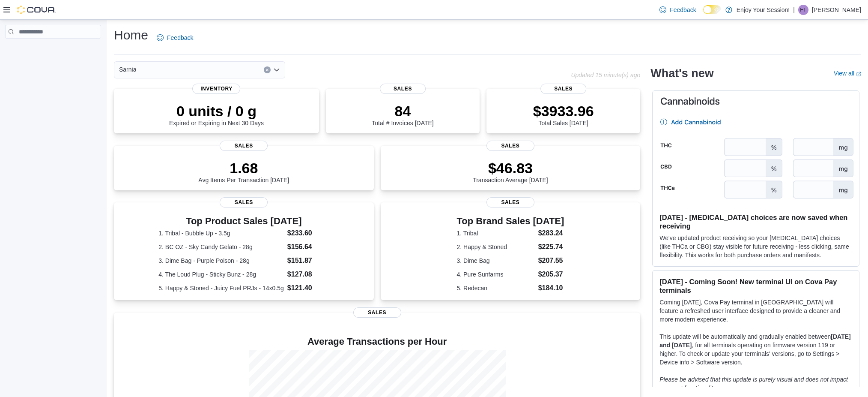 Image resolution: width=868 pixels, height=397 pixels. Describe the element at coordinates (221, 274) in the screenshot. I see `dt: 4. The Loud Plug - Sticky Bunz - 28g` at that location.